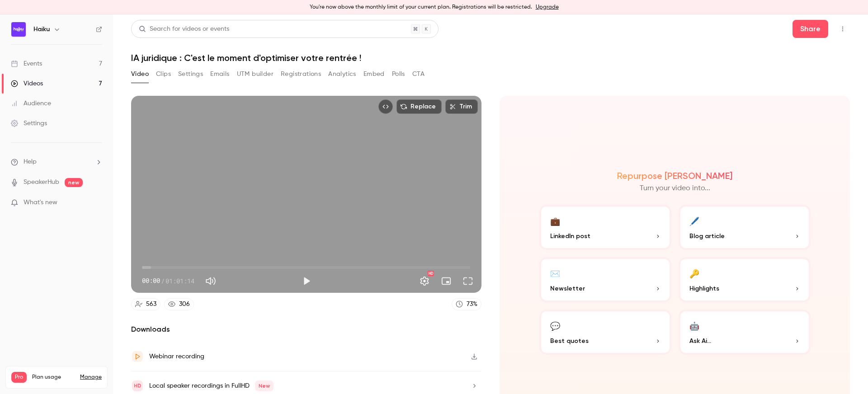 Image resolution: width=868 pixels, height=394 pixels. I want to click on p: Turn your video into..., so click(675, 189).